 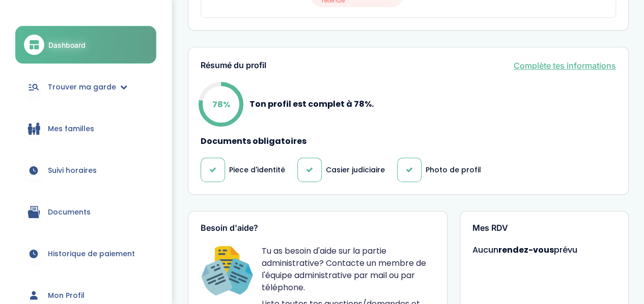 I want to click on a: Mes familles, so click(x=86, y=128).